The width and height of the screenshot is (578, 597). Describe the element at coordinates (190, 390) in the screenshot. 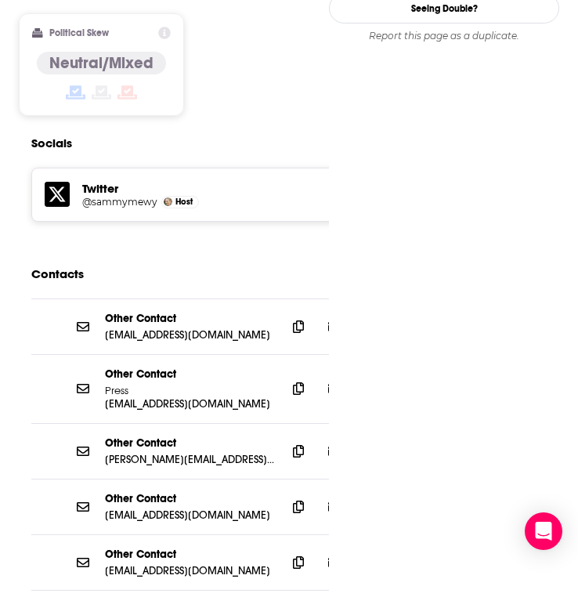

I see `p: Press` at that location.